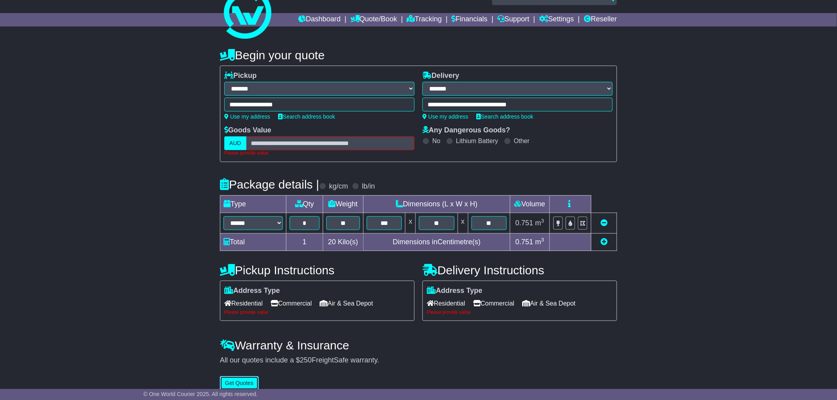 The width and height of the screenshot is (837, 400). Describe the element at coordinates (239, 383) in the screenshot. I see `button: Get Quotes` at that location.